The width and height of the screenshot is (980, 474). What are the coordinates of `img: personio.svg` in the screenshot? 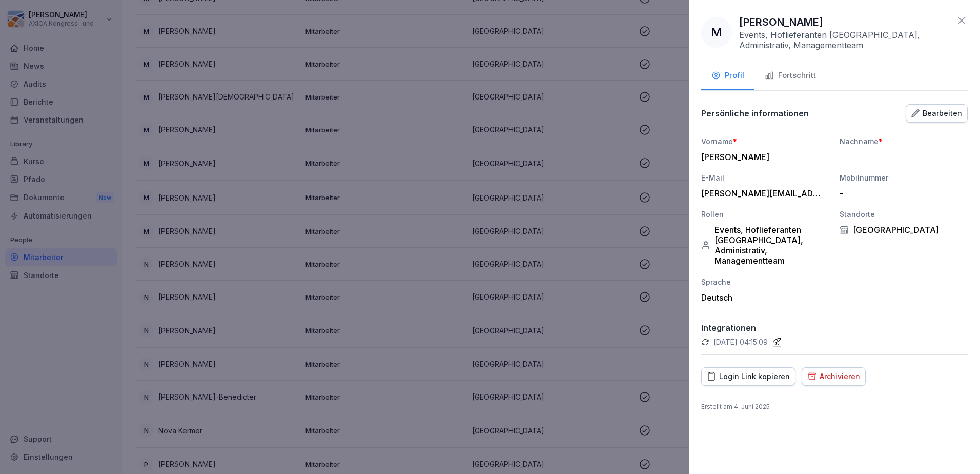 It's located at (777, 342).